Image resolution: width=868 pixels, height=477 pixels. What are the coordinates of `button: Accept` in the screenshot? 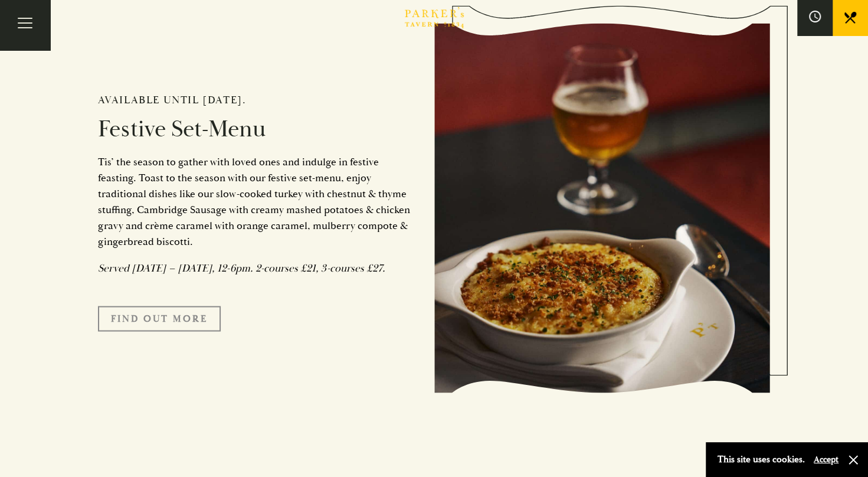 It's located at (825, 459).